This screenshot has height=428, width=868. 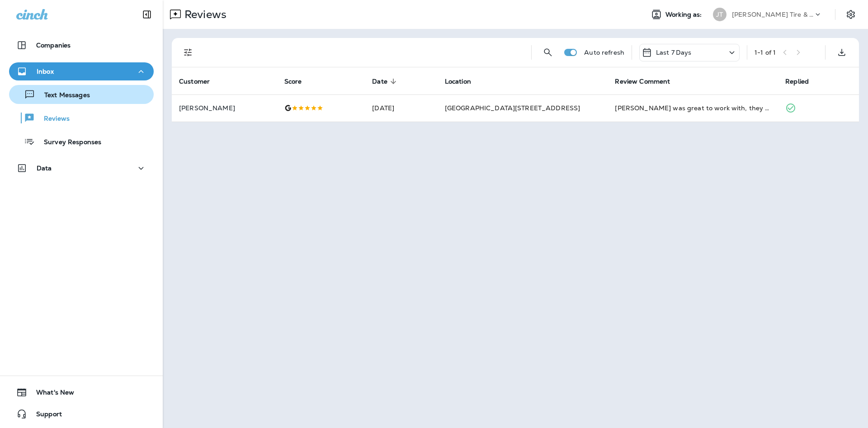 What do you see at coordinates (673, 53) in the screenshot?
I see `p: Last 7 Days` at bounding box center [673, 53].